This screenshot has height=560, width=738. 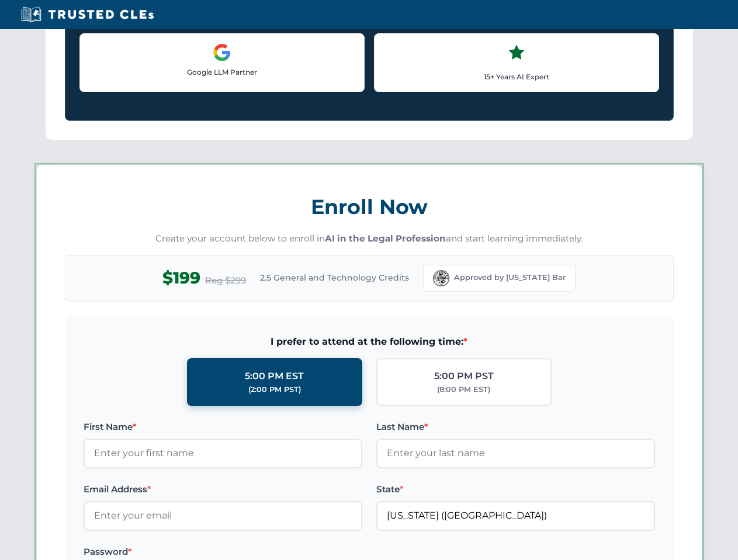 What do you see at coordinates (463, 390) in the screenshot?
I see `div: (8:00 PM EST)` at bounding box center [463, 390].